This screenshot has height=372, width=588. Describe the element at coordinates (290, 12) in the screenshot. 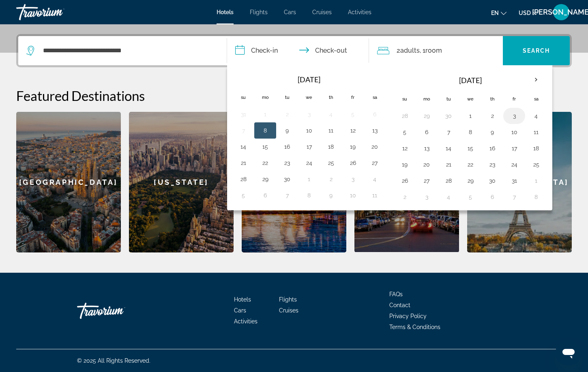

I see `span: Cars` at that location.